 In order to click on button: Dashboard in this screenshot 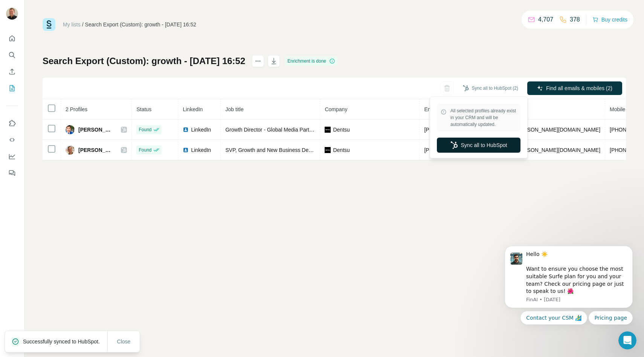, I will do `click(12, 156)`.